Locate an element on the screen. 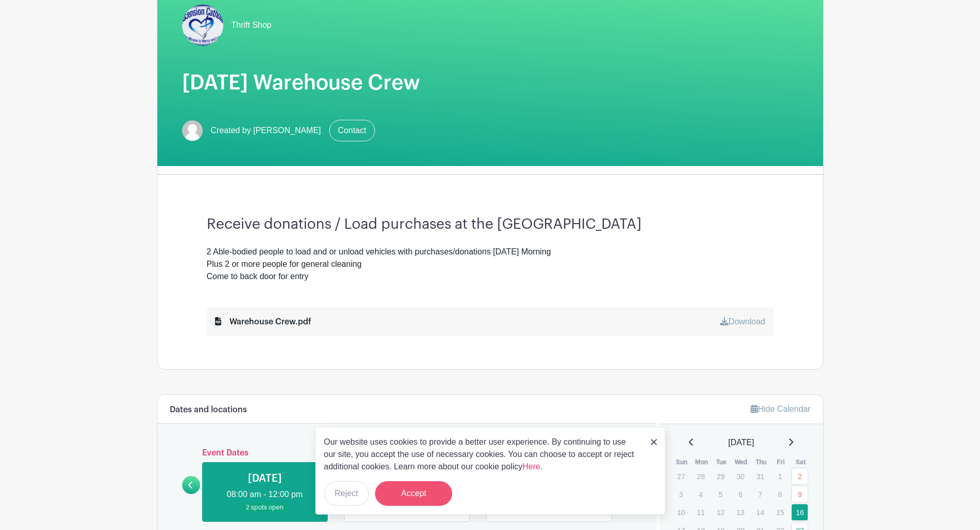  p: 31 is located at coordinates (760, 477).